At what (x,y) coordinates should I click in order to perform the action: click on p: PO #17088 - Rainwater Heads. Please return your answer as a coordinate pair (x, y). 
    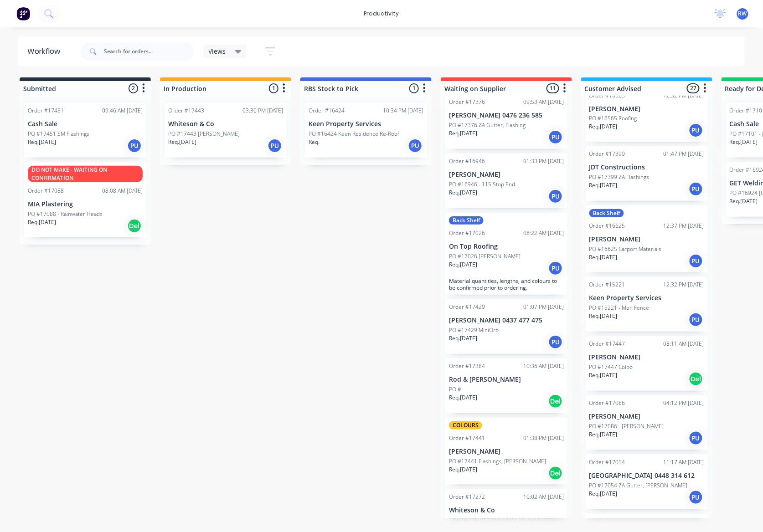
    Looking at the image, I should click on (65, 214).